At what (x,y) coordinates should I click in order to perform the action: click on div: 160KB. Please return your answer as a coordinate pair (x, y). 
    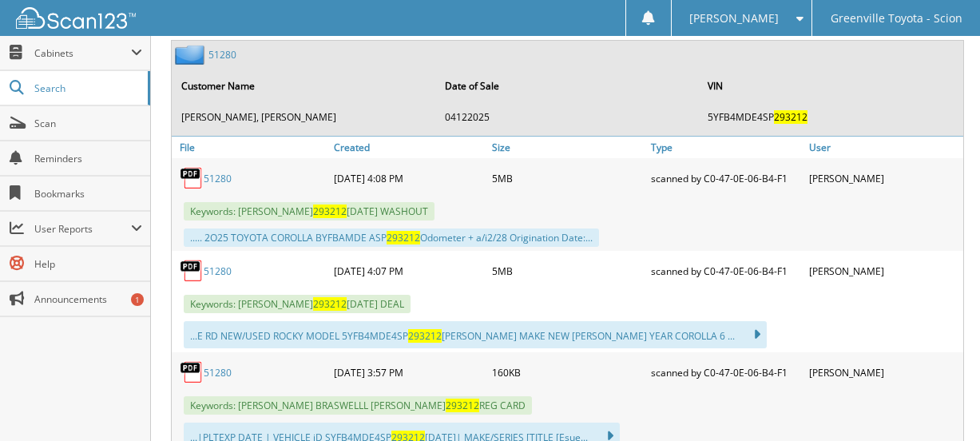
    Looking at the image, I should click on (567, 372).